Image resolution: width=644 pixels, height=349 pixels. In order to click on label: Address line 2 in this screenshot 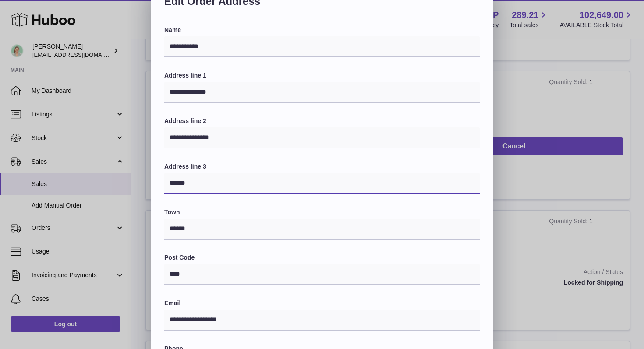, I will do `click(322, 121)`.